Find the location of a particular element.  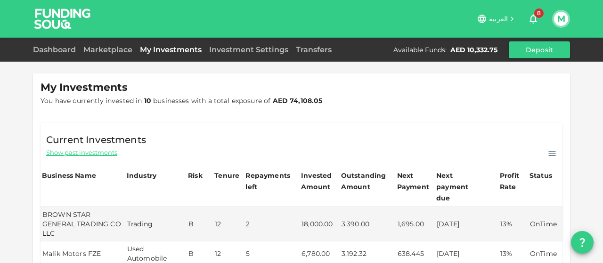

div: Risk is located at coordinates (197, 176).